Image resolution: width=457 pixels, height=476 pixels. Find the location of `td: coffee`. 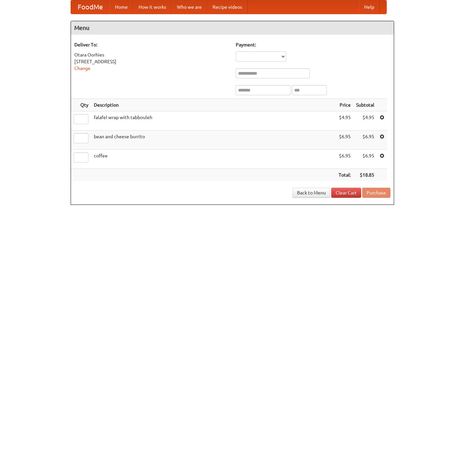

td: coffee is located at coordinates (214, 159).